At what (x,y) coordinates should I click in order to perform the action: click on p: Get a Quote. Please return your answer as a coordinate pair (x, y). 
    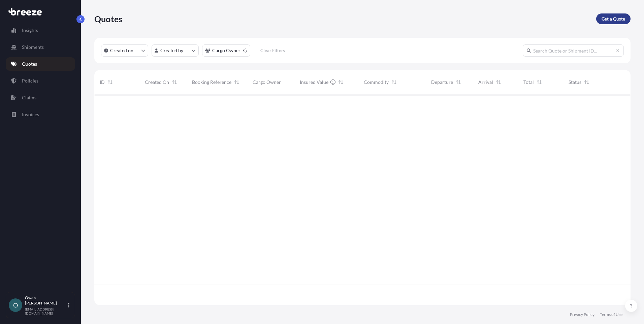
    Looking at the image, I should click on (614, 19).